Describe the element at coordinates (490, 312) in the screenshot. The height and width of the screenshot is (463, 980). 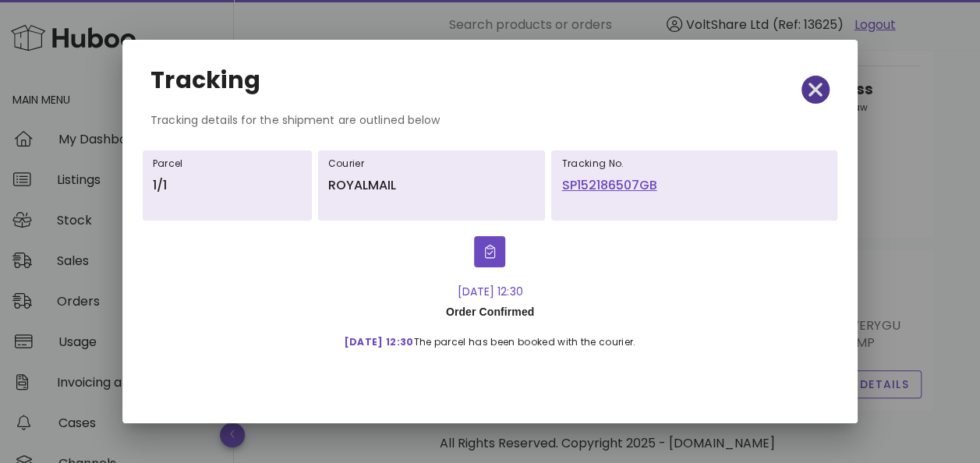
I see `div: Order Confirmed` at that location.